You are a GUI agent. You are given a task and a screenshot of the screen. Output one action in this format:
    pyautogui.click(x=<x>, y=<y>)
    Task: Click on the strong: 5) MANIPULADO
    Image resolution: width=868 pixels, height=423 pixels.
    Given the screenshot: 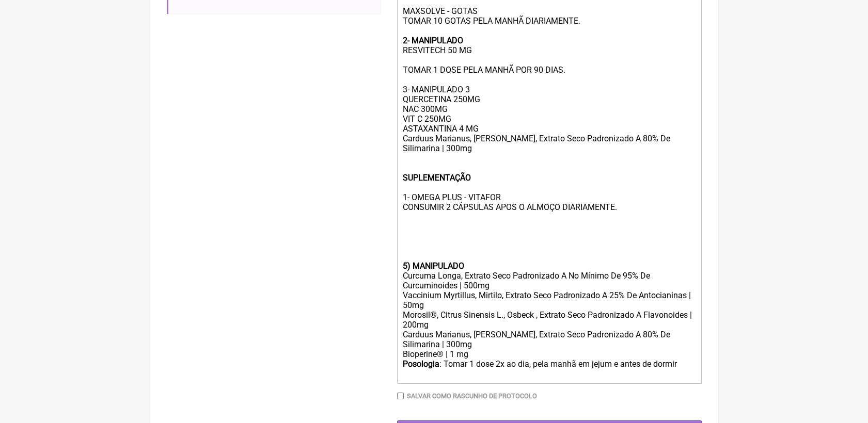 What is the action you would take?
    pyautogui.click(x=432, y=266)
    